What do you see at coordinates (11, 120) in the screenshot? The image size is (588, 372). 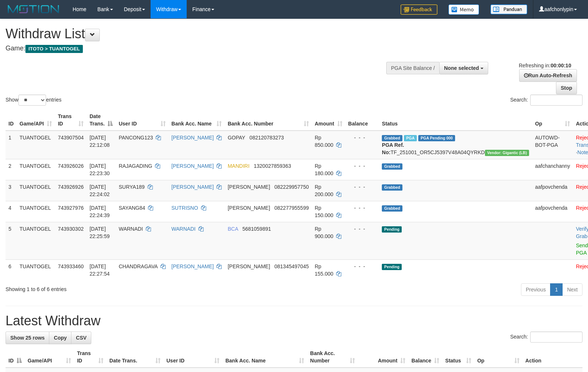 I see `th: ID` at bounding box center [11, 120].